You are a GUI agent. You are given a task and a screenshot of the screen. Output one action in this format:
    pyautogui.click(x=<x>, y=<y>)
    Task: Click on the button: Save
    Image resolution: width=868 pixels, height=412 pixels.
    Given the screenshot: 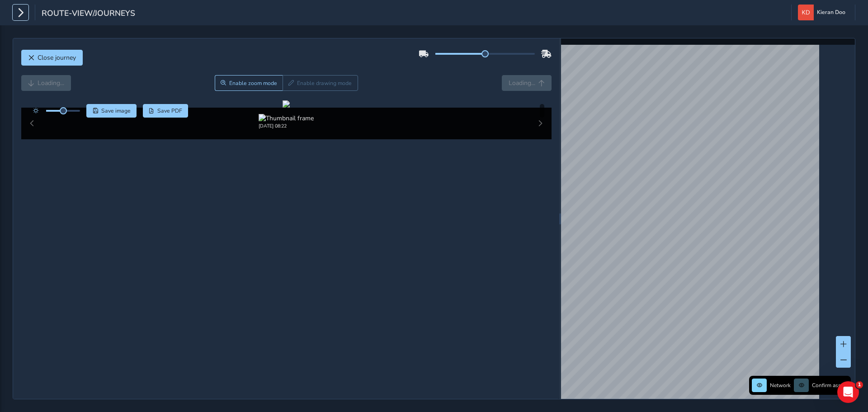 What is the action you would take?
    pyautogui.click(x=111, y=111)
    